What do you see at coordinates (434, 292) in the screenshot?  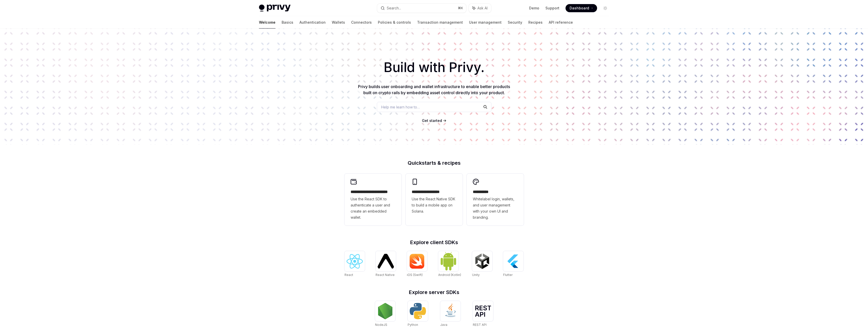 I see `h2: Explore server SDKs` at bounding box center [434, 292].